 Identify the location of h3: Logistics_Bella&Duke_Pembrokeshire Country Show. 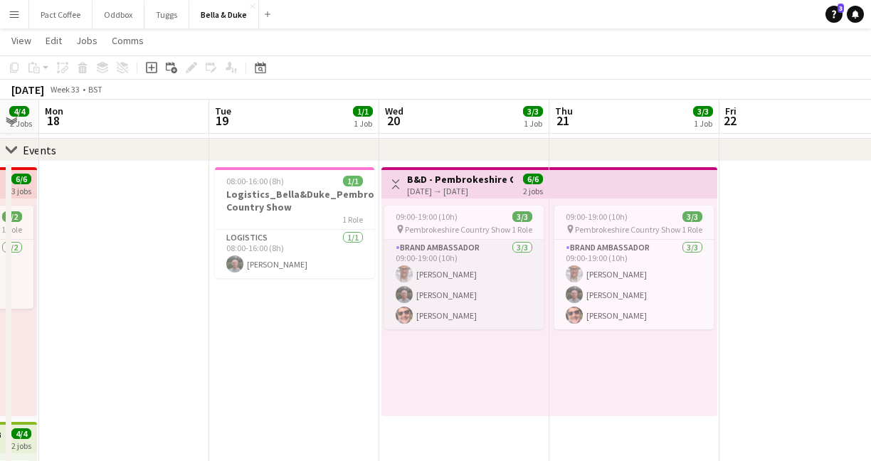
(294, 201).